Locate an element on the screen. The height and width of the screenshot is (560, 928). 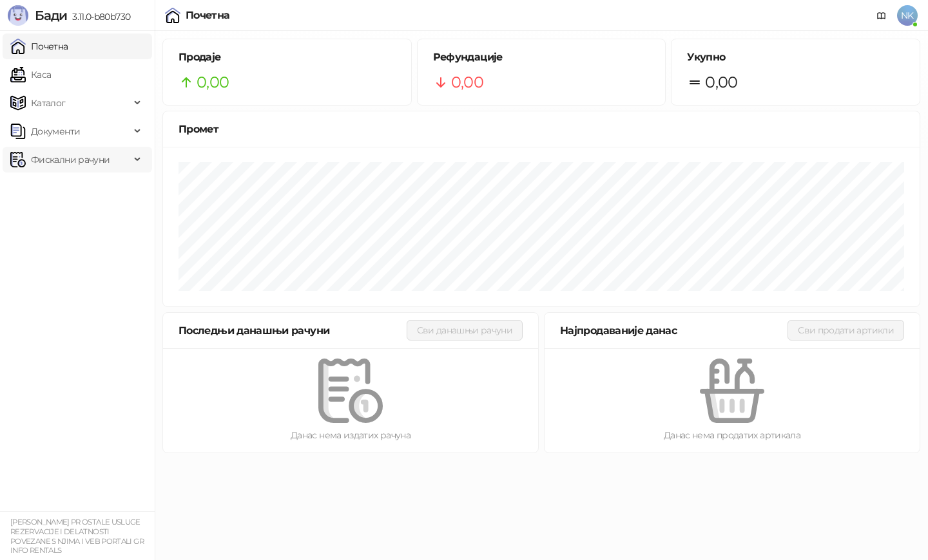
div: Почетна is located at coordinates (208, 15).